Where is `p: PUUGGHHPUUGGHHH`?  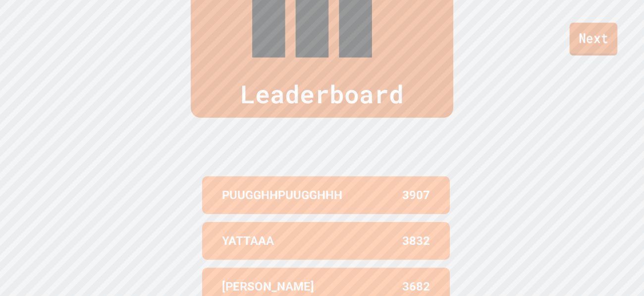
p: PUUGGHHPUUGGHHH is located at coordinates (282, 195).